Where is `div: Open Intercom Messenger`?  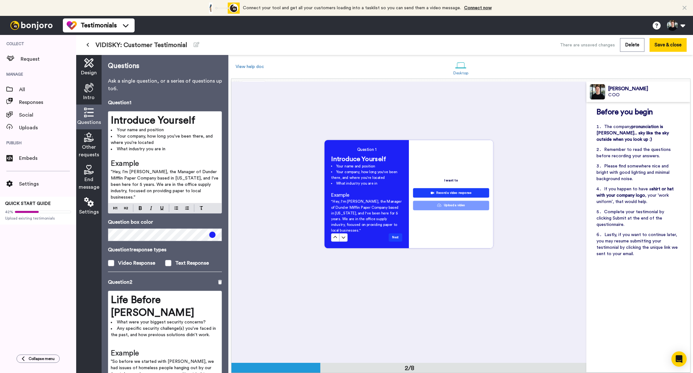
div: Open Intercom Messenger is located at coordinates (679, 359).